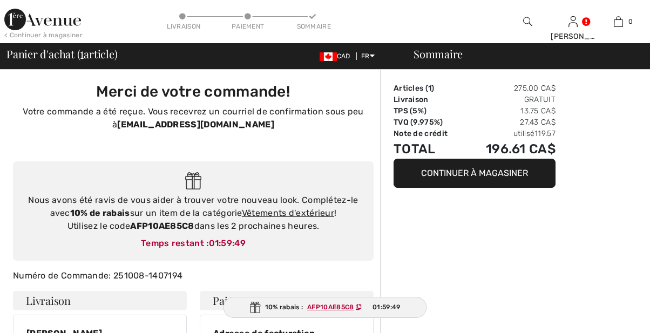 The width and height of the screenshot is (650, 333). I want to click on a: 0, so click(618, 22).